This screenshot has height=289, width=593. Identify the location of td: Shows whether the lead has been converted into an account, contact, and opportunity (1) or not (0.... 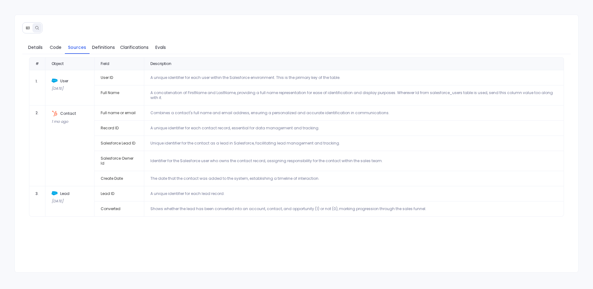
(354, 209).